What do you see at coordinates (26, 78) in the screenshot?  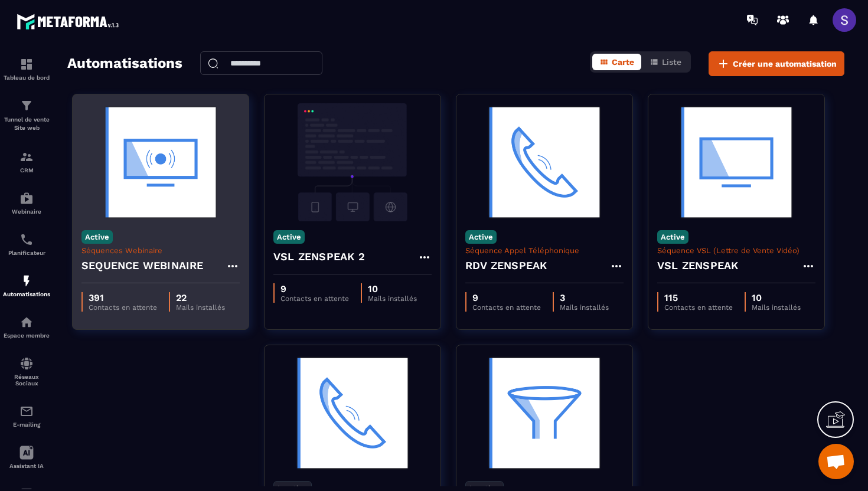 I see `p: Tableau de bord` at bounding box center [26, 78].